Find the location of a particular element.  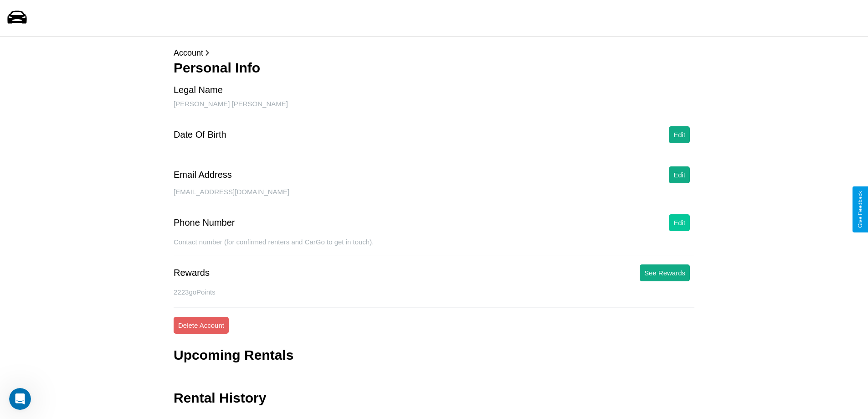

div: Date Of Birth is located at coordinates (200, 134).